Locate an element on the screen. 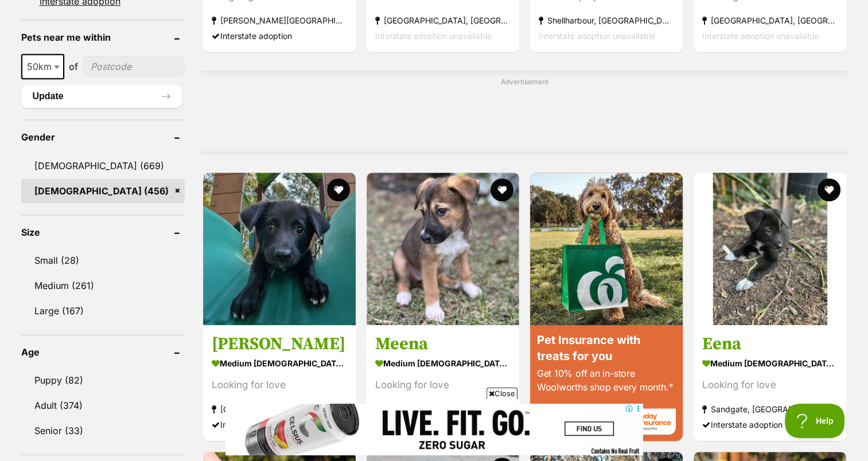 This screenshot has height=461, width=868. h3: Eena is located at coordinates (770, 344).